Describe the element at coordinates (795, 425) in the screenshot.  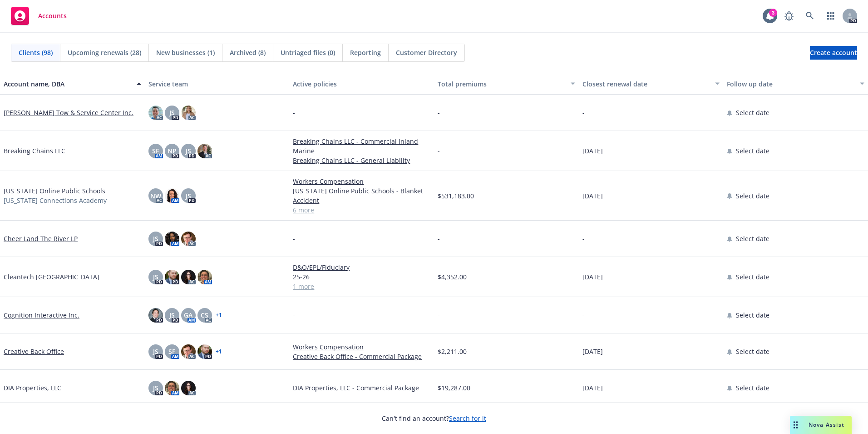
I see `div: Drag to move` at that location.